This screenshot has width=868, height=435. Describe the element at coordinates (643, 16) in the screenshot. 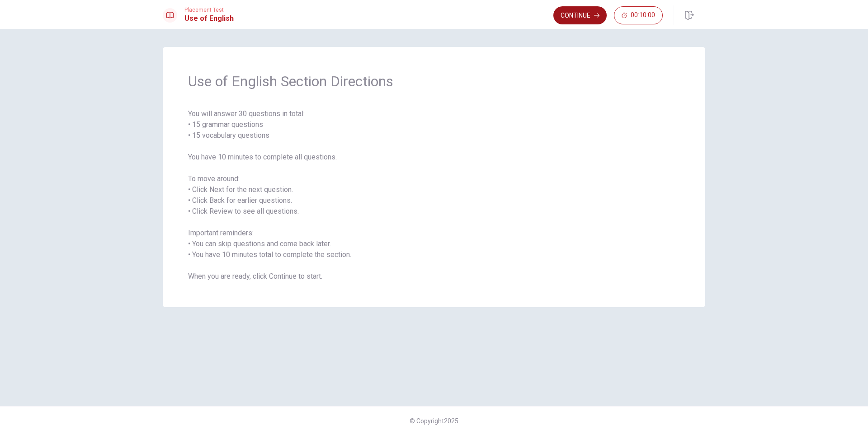

I see `span: 00:10:00` at that location.